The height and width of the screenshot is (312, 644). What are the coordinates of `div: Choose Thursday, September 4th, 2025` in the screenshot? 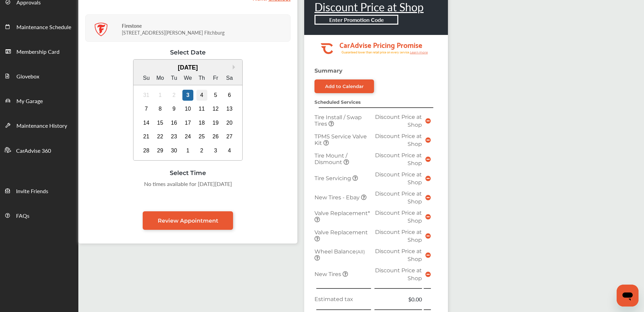 It's located at (202, 95).